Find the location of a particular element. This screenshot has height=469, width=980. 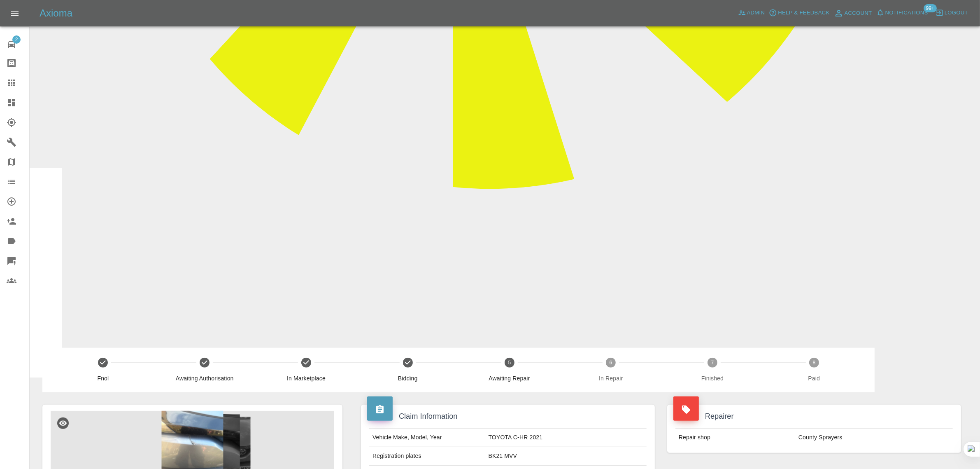

span: In Repair is located at coordinates (611, 378).